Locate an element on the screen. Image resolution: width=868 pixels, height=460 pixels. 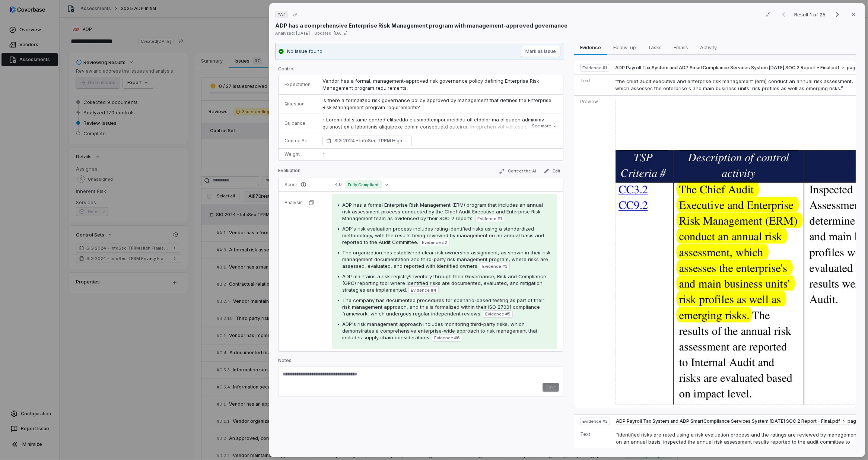
p: Guidance is located at coordinates (298, 124).